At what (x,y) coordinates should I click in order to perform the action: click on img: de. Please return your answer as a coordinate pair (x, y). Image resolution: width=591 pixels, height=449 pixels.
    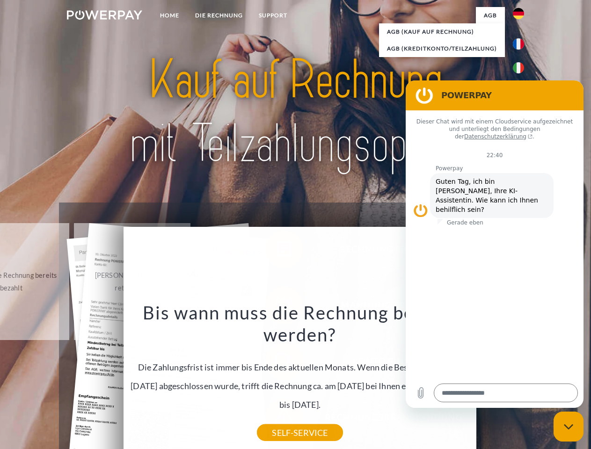
    Looking at the image, I should click on (518, 14).